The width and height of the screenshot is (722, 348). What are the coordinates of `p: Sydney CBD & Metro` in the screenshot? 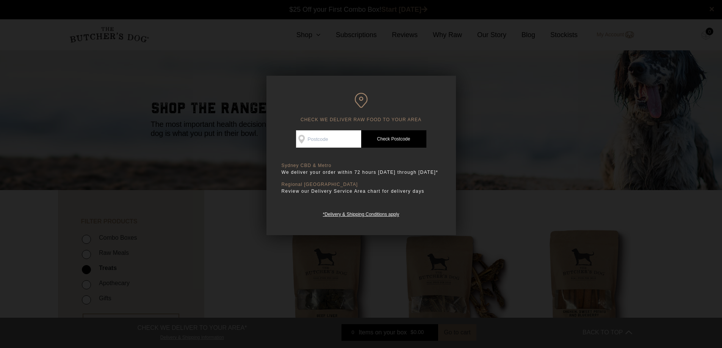 It's located at (361, 166).